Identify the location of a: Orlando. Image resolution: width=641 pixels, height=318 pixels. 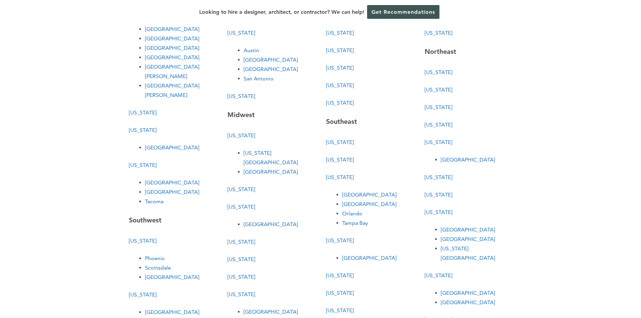
(352, 213).